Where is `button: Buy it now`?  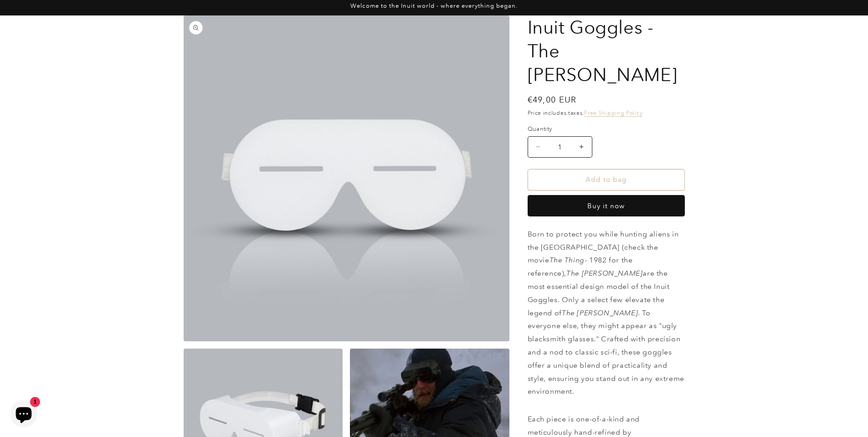
button: Buy it now is located at coordinates (606, 206).